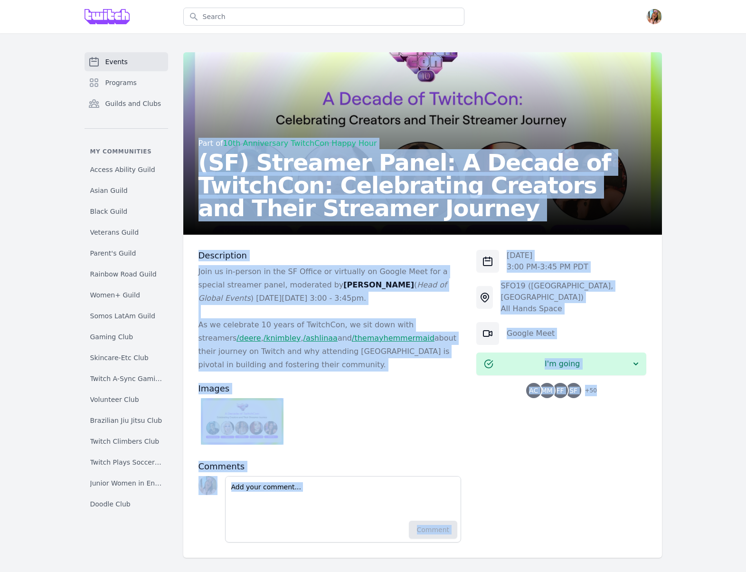 This screenshot has width=746, height=572. I want to click on p: 3:00 PM - 3:45 PM PDT, so click(548, 267).